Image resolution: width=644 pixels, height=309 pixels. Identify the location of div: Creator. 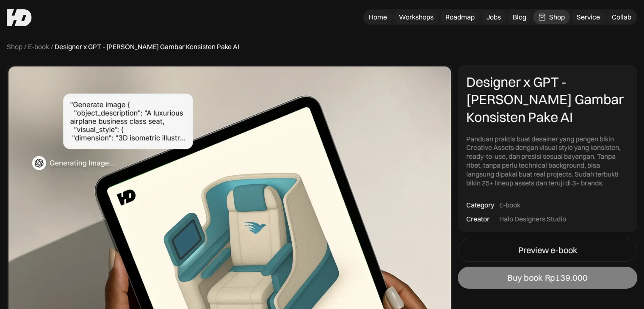
(478, 219).